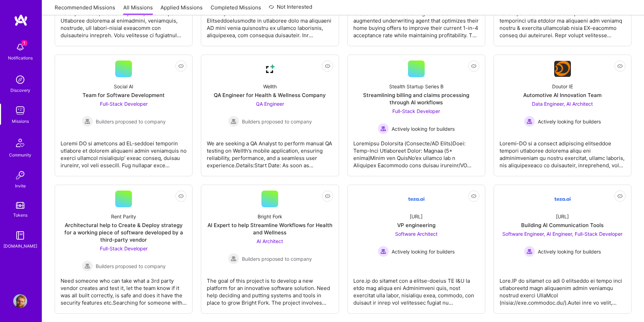 The image size is (644, 322). Describe the element at coordinates (562, 225) in the screenshot. I see `div: Building AI Communication Tools` at that location.